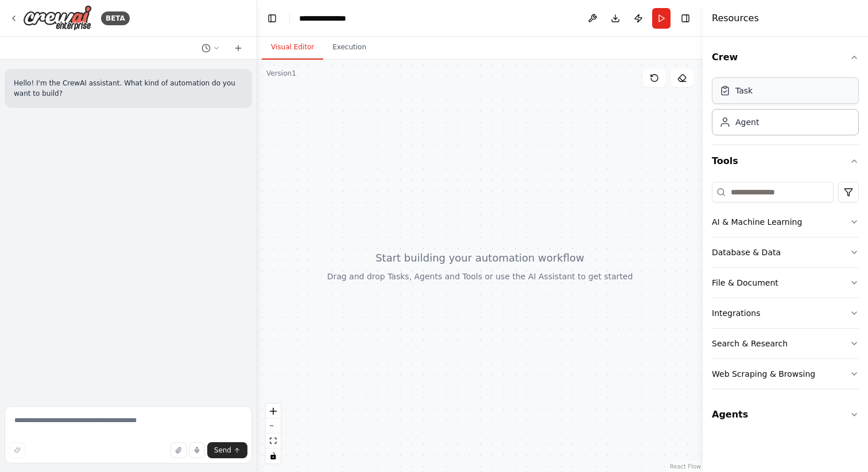 The height and width of the screenshot is (472, 868). What do you see at coordinates (745, 283) in the screenshot?
I see `div: File & Document` at bounding box center [745, 283].